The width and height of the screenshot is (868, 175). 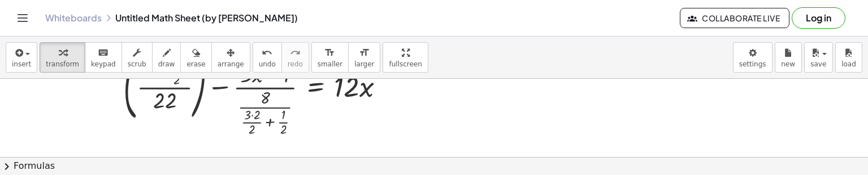 I want to click on button: fullscreen, so click(x=405, y=58).